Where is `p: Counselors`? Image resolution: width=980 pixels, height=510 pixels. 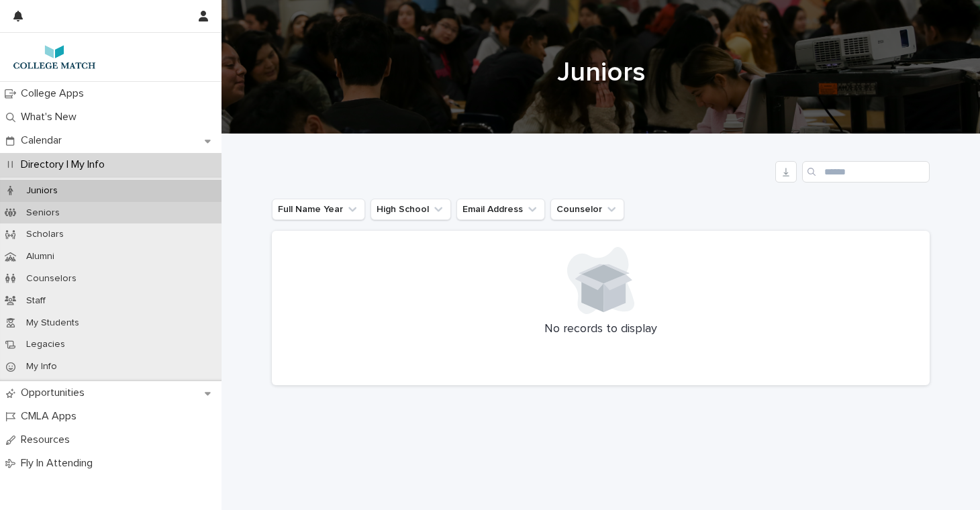 p: Counselors is located at coordinates (51, 278).